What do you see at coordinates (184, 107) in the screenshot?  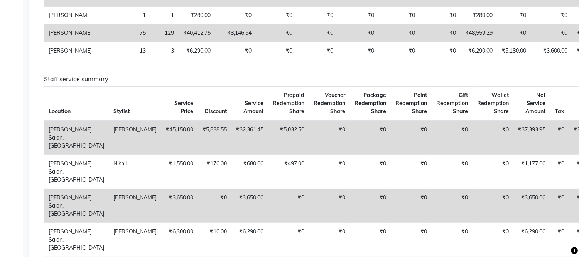 I see `span: Service Price` at bounding box center [184, 107].